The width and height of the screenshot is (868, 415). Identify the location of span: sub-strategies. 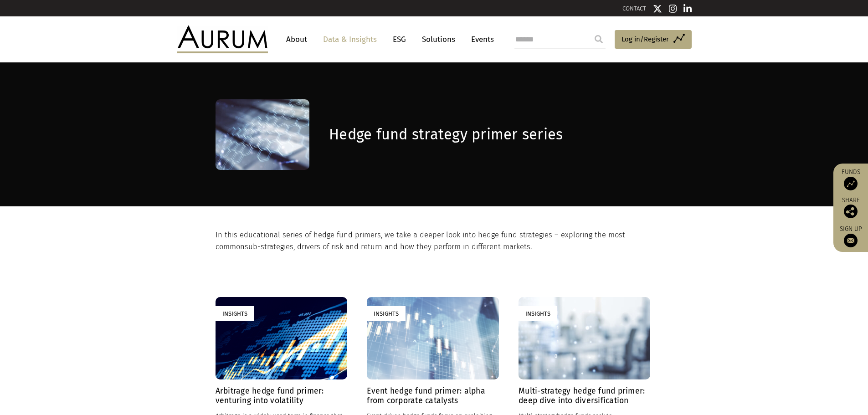
(269, 246).